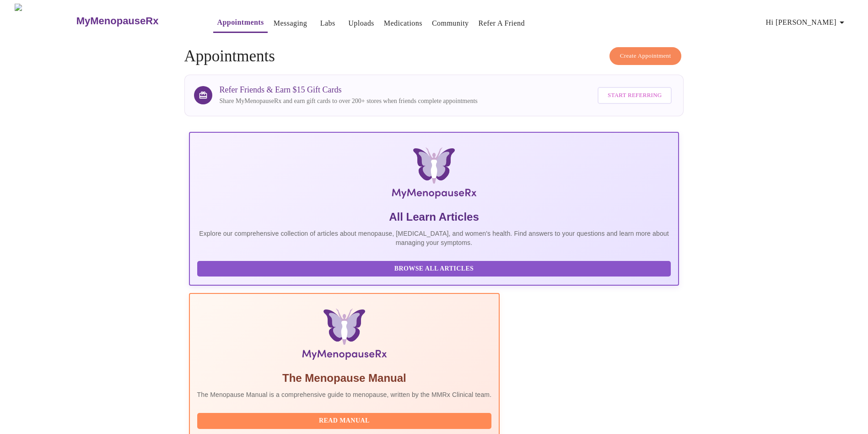 This screenshot has height=434, width=868. Describe the element at coordinates (434, 56) in the screenshot. I see `h4: Appointments` at that location.